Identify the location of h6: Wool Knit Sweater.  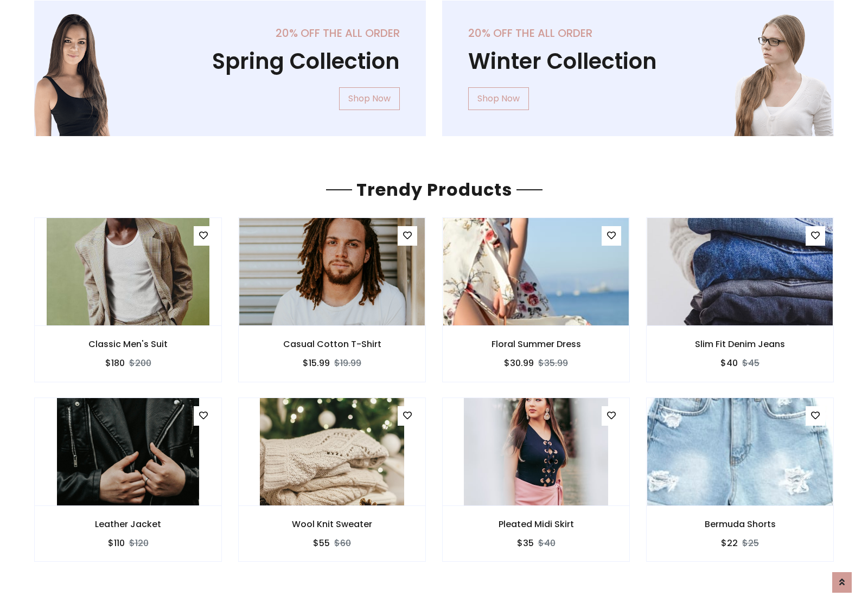
(332, 524).